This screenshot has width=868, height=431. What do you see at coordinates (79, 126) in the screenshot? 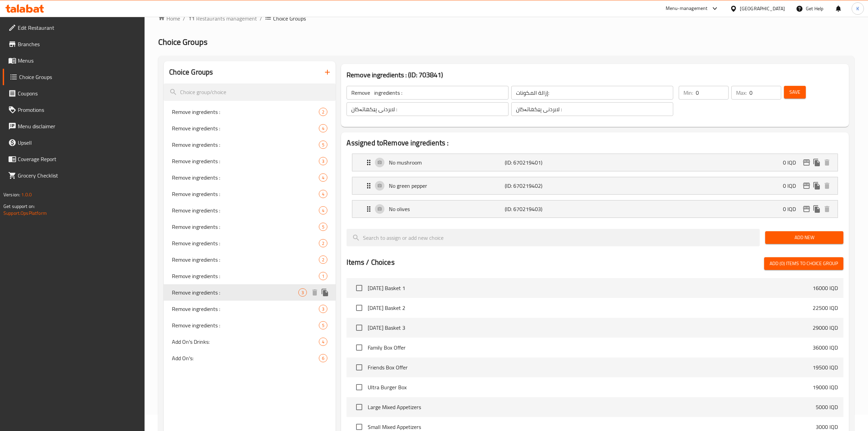
I see `span: Menu disclaimer` at bounding box center [79, 126].